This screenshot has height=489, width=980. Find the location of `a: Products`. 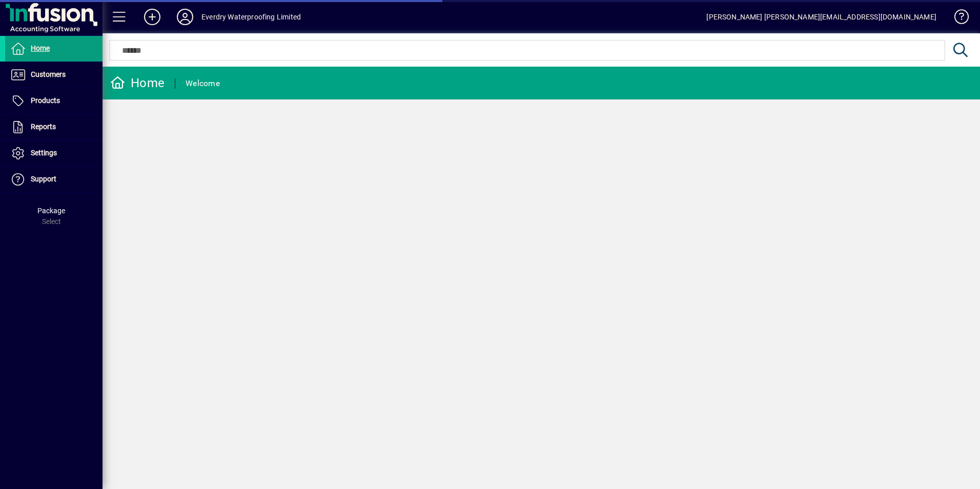

a: Products is located at coordinates (54, 101).